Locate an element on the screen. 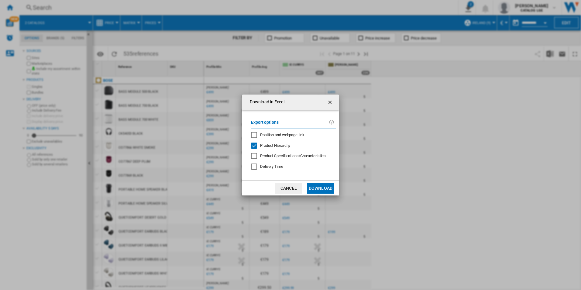 The height and width of the screenshot is (290, 581). md-dialog: Download in ... is located at coordinates (291, 145).